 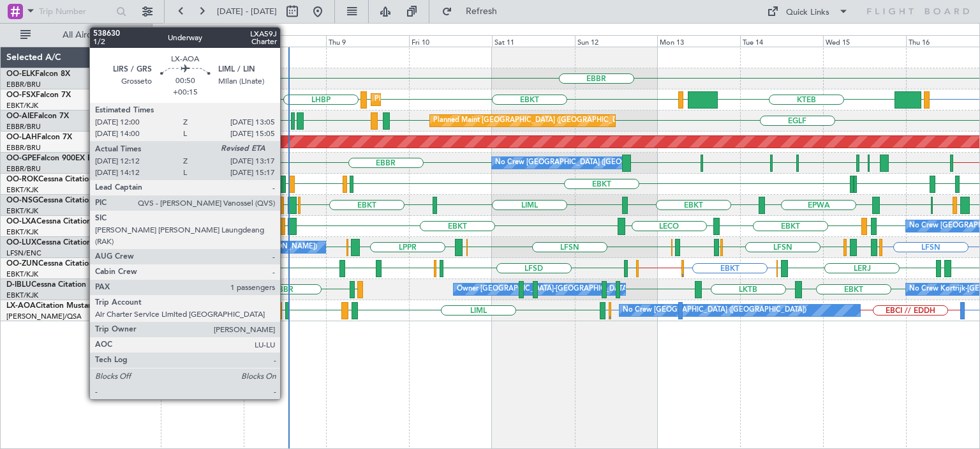 What do you see at coordinates (21, 221) in the screenshot?
I see `span: OO-LXA` at bounding box center [21, 221].